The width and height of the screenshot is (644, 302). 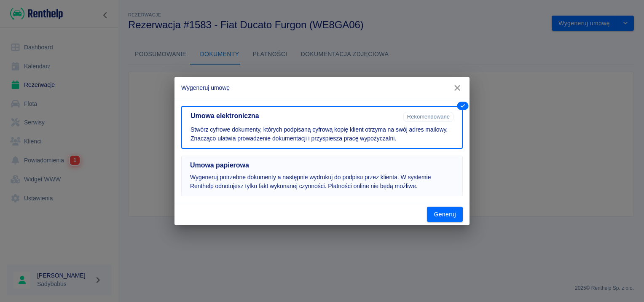 I want to click on button: Umowa papierowaWygeneruj potrzebne dokumenty a następnie wydrukuj do podpisu przez klienta. W sys..., so click(x=322, y=176).